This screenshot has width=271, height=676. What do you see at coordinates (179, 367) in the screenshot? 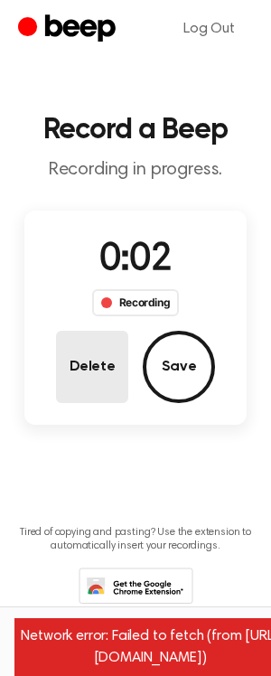
I see `button: Save Audio Record` at bounding box center [179, 367].